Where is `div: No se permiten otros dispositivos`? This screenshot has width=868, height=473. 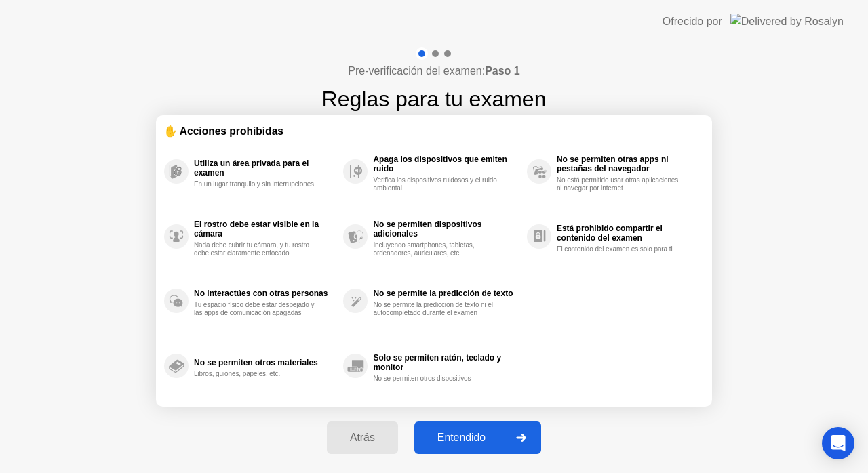
div: No se permiten otros dispositivos is located at coordinates (436, 379).